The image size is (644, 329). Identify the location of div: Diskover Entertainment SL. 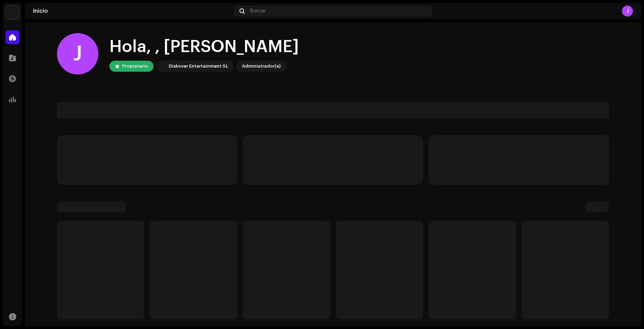
(198, 67).